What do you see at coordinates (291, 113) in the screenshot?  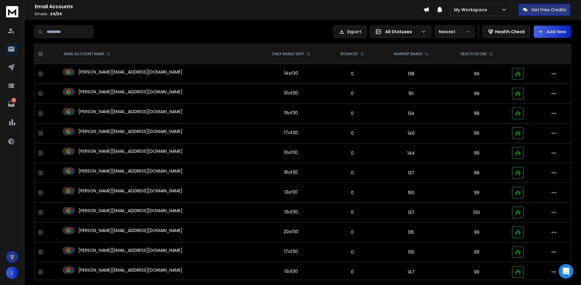 I see `div: 19 of 30` at bounding box center [291, 113].